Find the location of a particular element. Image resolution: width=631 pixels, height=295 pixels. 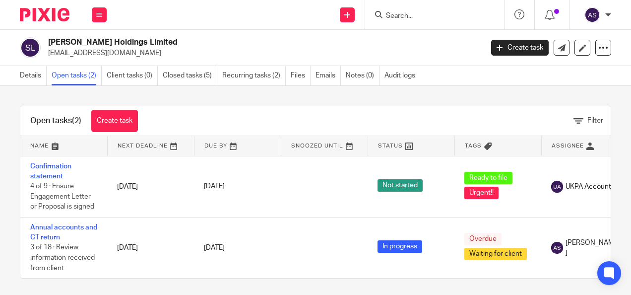

span: Ready to file is located at coordinates (488, 178).